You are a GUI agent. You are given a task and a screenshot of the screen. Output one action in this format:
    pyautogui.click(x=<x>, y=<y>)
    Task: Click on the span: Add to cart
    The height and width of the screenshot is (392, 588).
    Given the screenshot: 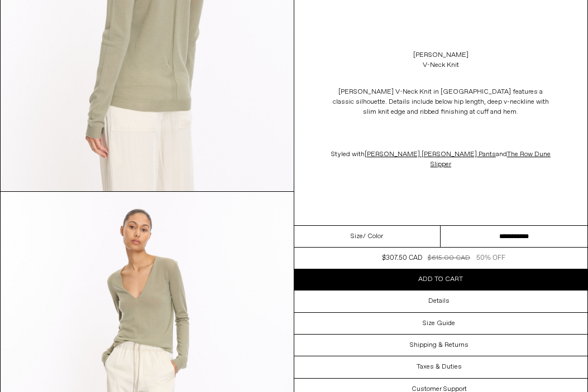 What is the action you would take?
    pyautogui.click(x=440, y=280)
    